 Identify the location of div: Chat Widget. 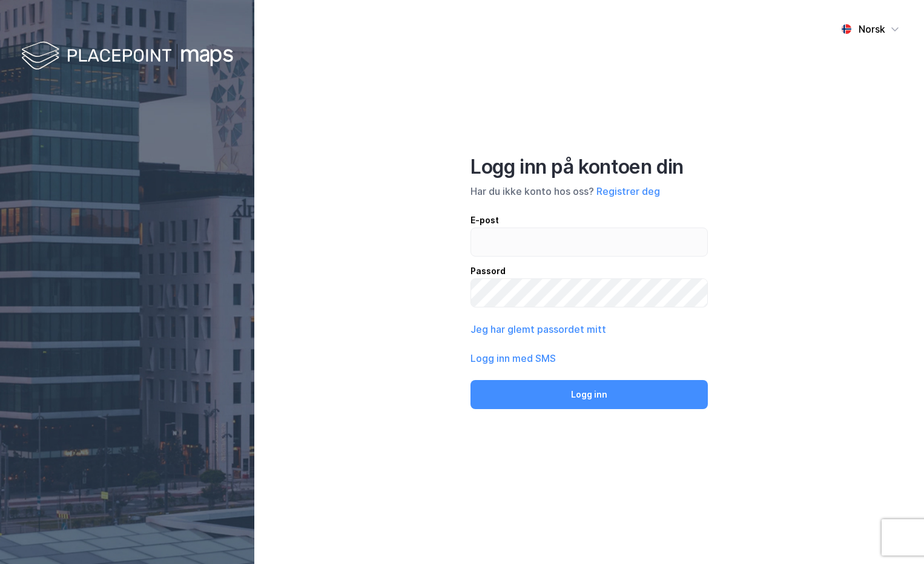
(894, 535).